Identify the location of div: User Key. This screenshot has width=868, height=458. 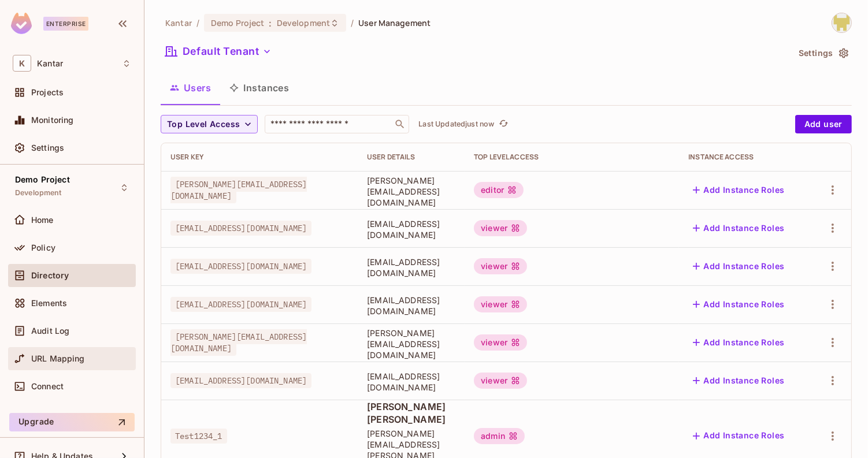
(259, 157).